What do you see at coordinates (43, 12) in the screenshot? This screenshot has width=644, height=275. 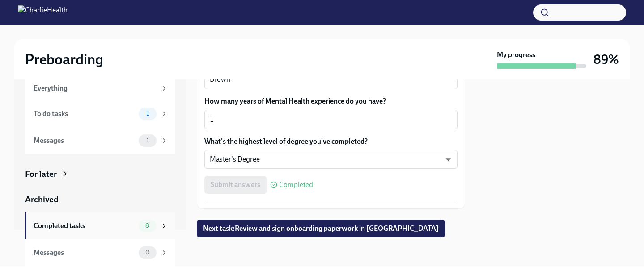 I see `img: CharlieHealth` at bounding box center [43, 12].